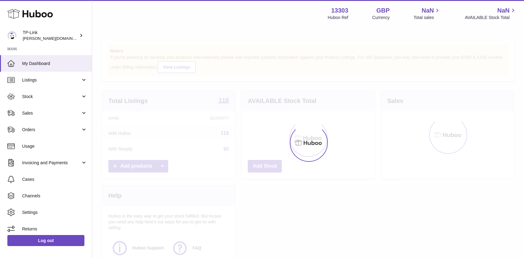  I want to click on strong: 13303, so click(340, 10).